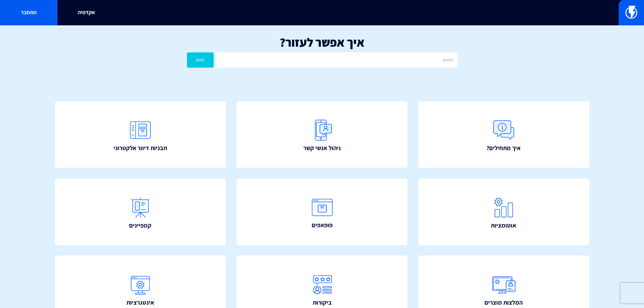 Image resolution: width=644 pixels, height=308 pixels. What do you see at coordinates (140, 148) in the screenshot?
I see `span: תבניות דיוור אלקטרוני` at bounding box center [140, 148].